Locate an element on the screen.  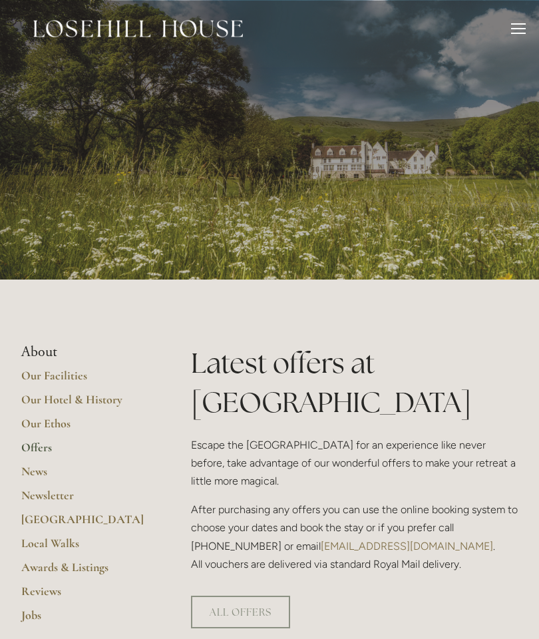
a: ALL OFFERS is located at coordinates (240, 611).